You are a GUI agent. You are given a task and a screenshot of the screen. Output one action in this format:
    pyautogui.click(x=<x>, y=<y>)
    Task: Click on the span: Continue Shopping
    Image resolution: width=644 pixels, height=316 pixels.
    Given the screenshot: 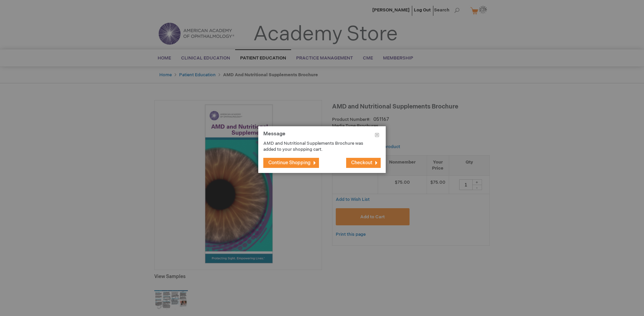 What is the action you would take?
    pyautogui.click(x=290, y=163)
    